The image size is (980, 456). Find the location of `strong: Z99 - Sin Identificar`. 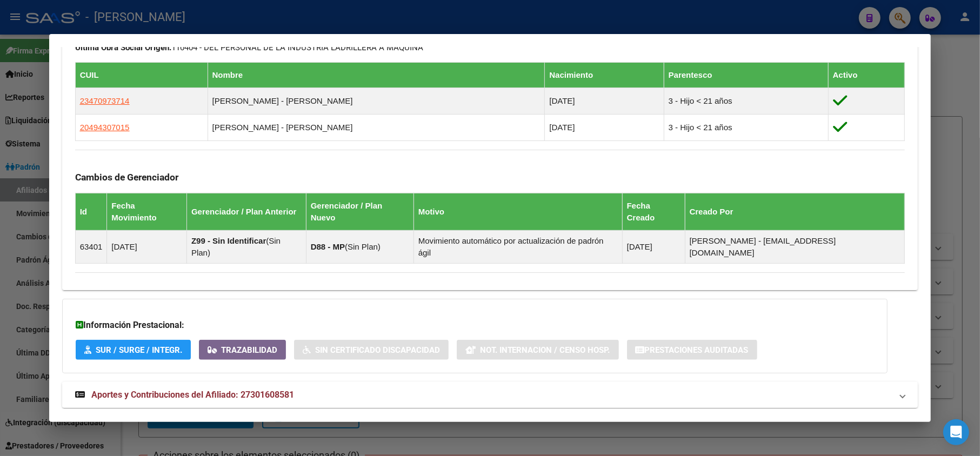

strong: Z99 - Sin Identificar is located at coordinates (229, 241).